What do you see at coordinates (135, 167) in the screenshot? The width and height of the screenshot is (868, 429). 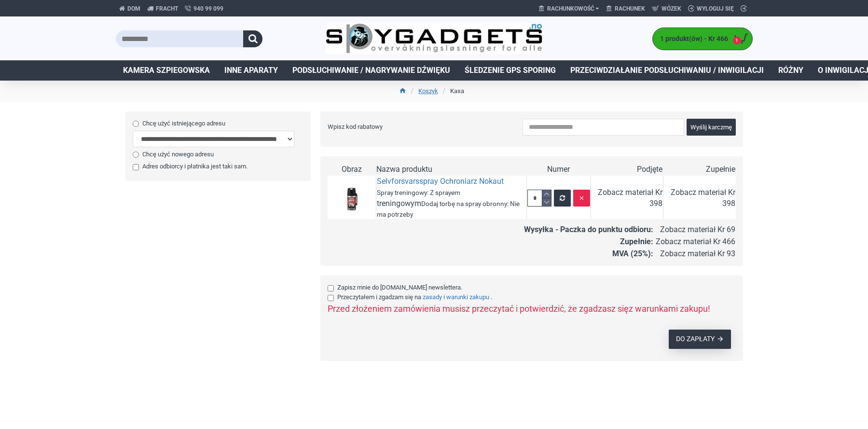 I see `input: Adres odbiorcy i płatnika jest taki sam.` at bounding box center [135, 167].